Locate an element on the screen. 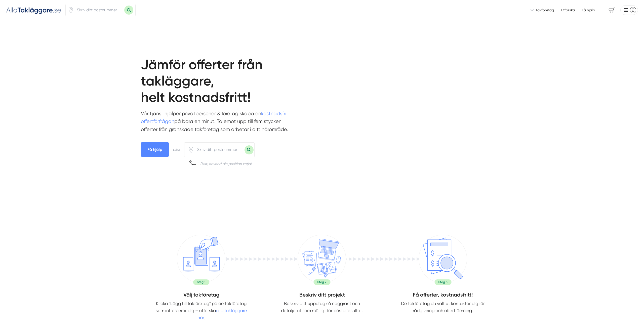 The image size is (644, 334). span: navigation-cart is located at coordinates (611, 10).